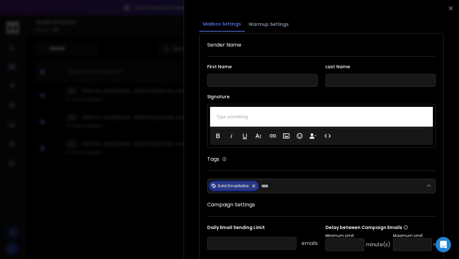  Describe the element at coordinates (309, 243) in the screenshot. I see `p: emails` at that location.